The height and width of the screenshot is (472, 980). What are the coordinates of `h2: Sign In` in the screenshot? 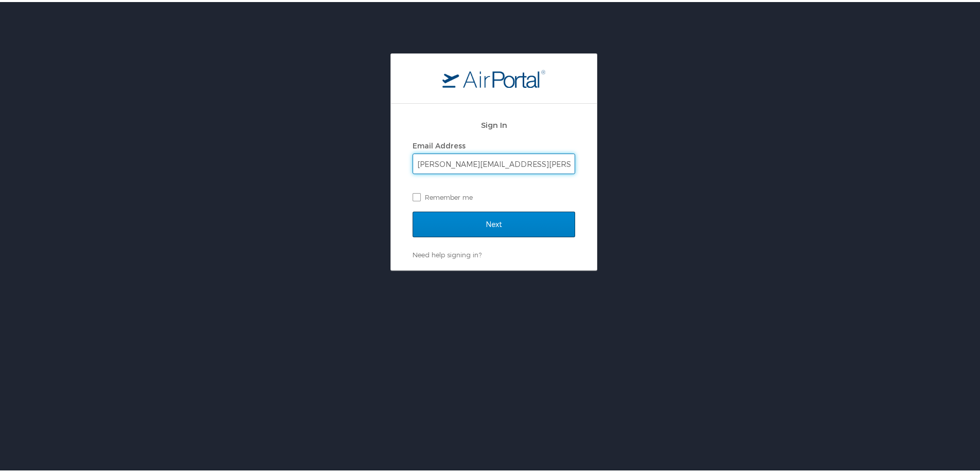 It's located at (494, 123).